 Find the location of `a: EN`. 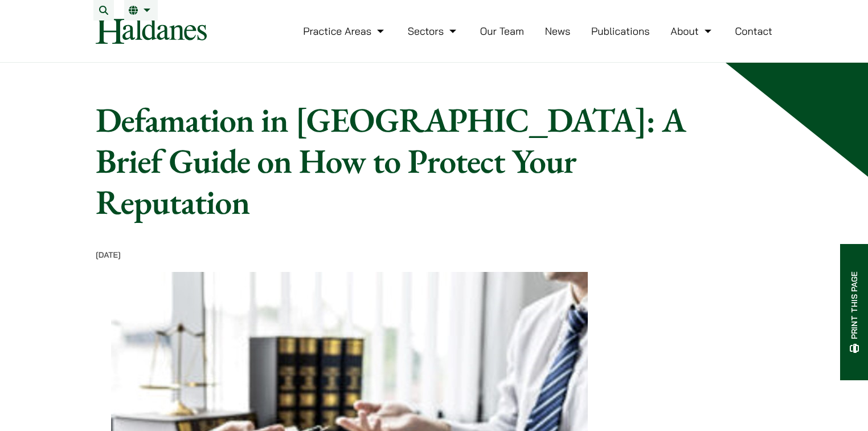

a: EN is located at coordinates (141, 10).